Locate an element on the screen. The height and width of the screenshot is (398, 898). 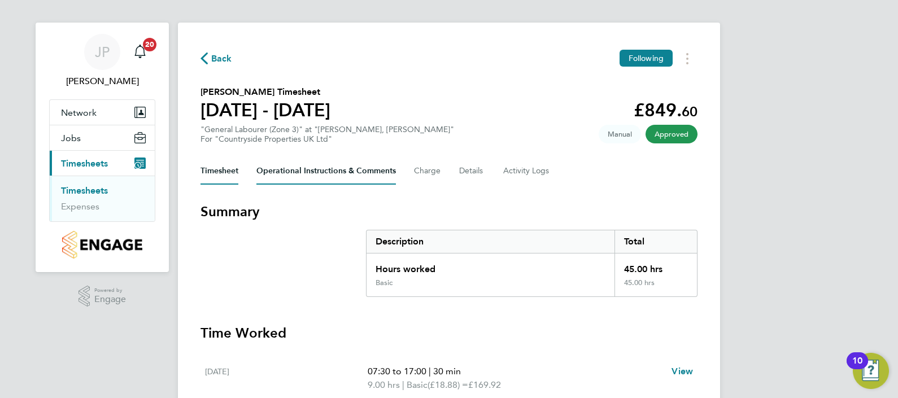
span: Basic is located at coordinates (417, 385).